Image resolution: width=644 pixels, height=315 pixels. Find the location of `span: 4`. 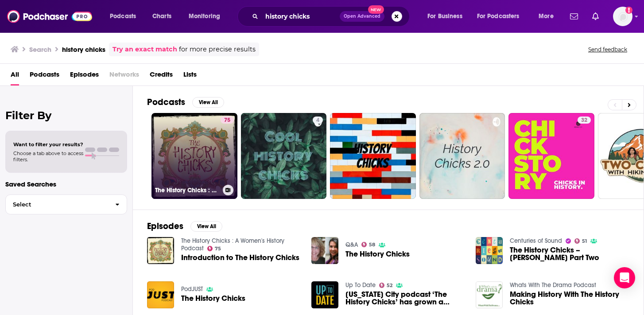

span: 4 is located at coordinates (317, 120).